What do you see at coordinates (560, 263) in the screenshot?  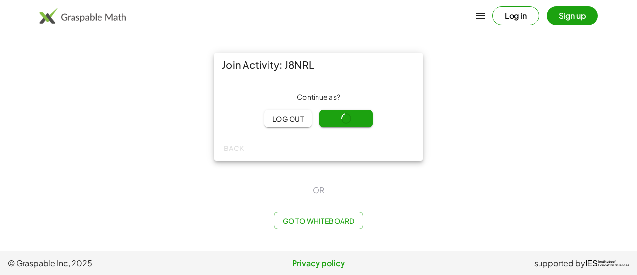 I see `span: supported by` at bounding box center [560, 263].